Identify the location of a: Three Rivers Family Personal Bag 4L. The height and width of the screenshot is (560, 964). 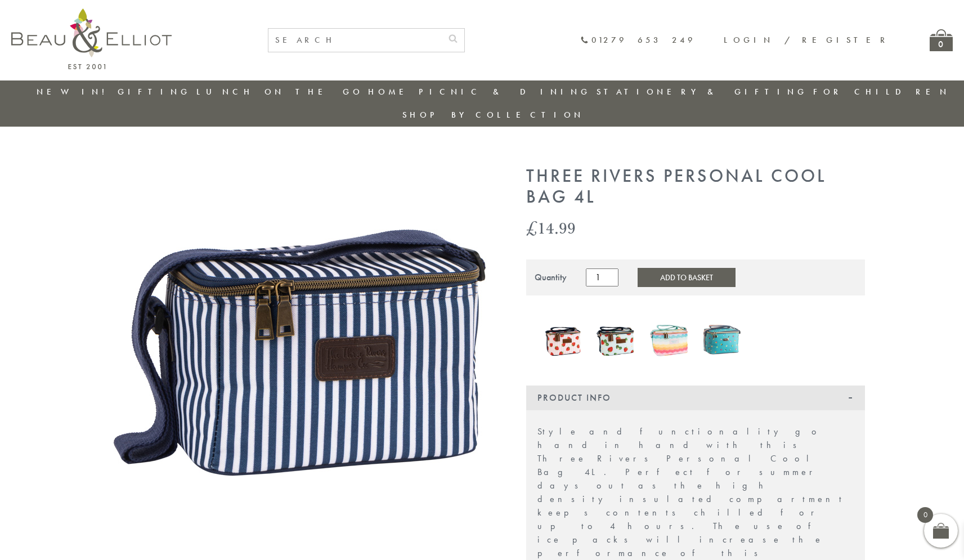
(296, 363).